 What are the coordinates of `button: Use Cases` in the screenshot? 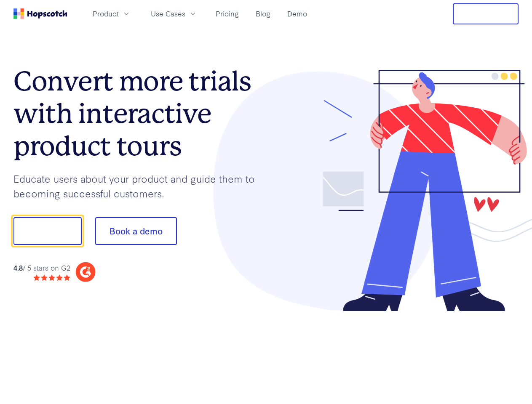 It's located at (174, 13).